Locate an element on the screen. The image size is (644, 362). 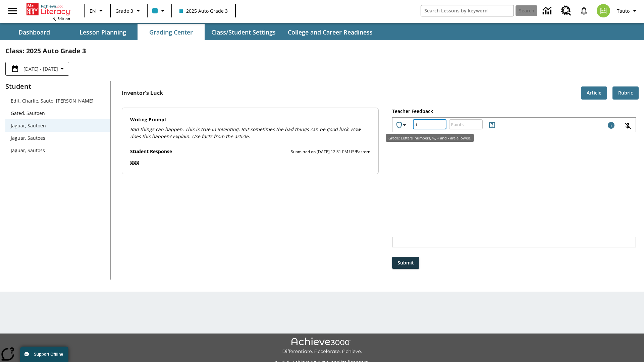
div: Home is located at coordinates (48, 12).